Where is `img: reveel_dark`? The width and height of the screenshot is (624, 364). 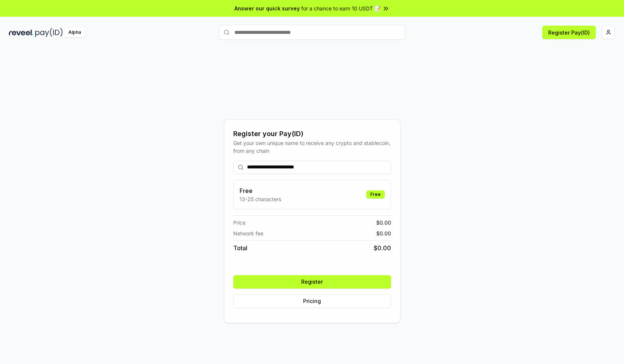
img: reveel_dark is located at coordinates (21, 32).